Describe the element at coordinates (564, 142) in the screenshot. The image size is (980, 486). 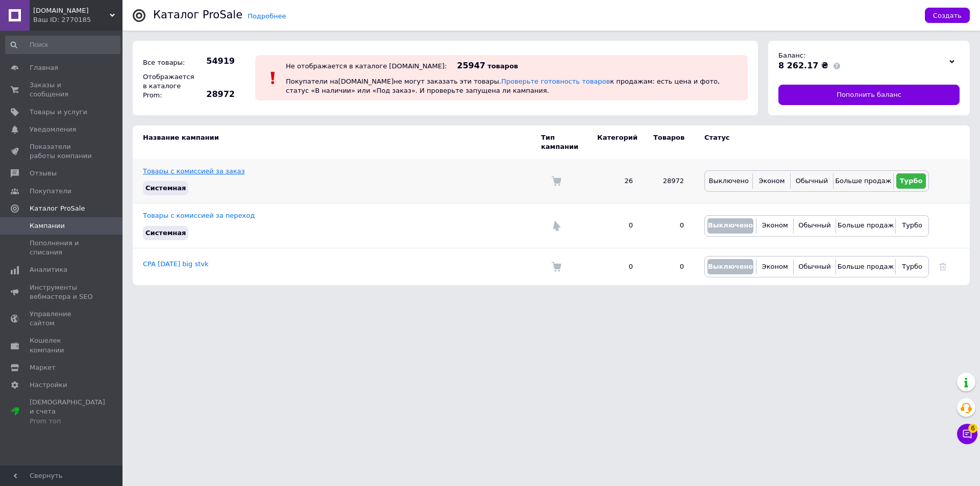
I see `td: Тип кампании` at that location.